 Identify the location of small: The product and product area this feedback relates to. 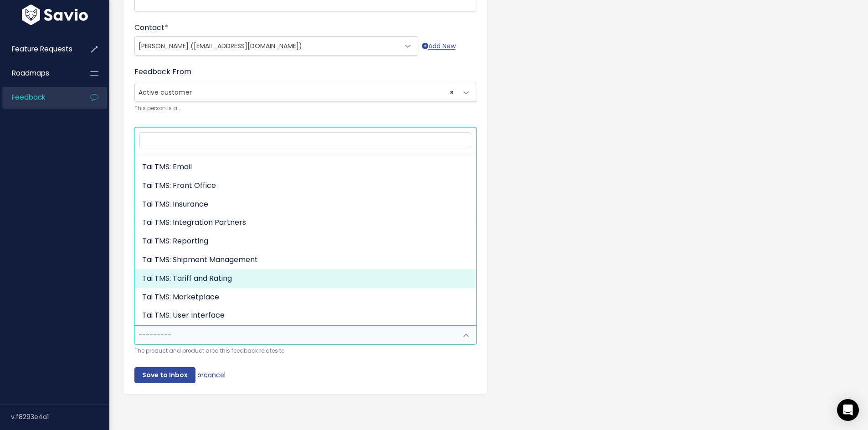
(305, 351).